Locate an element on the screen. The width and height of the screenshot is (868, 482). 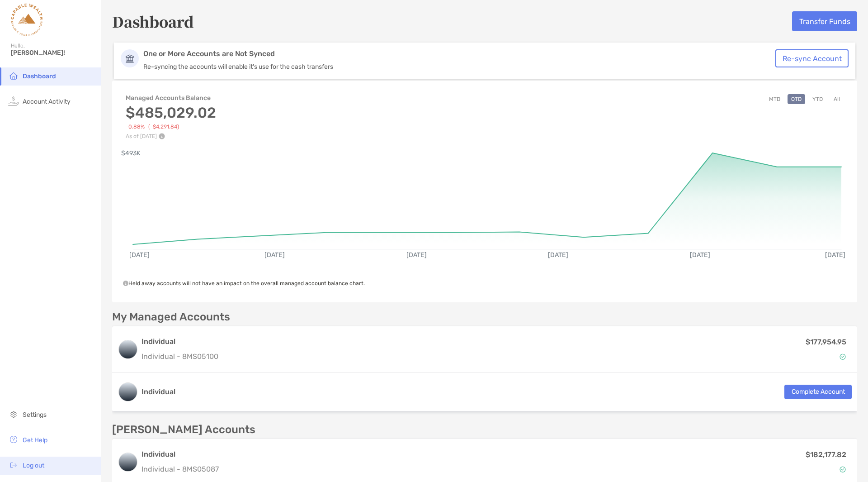
h3: $485,029.02 is located at coordinates (171, 113).